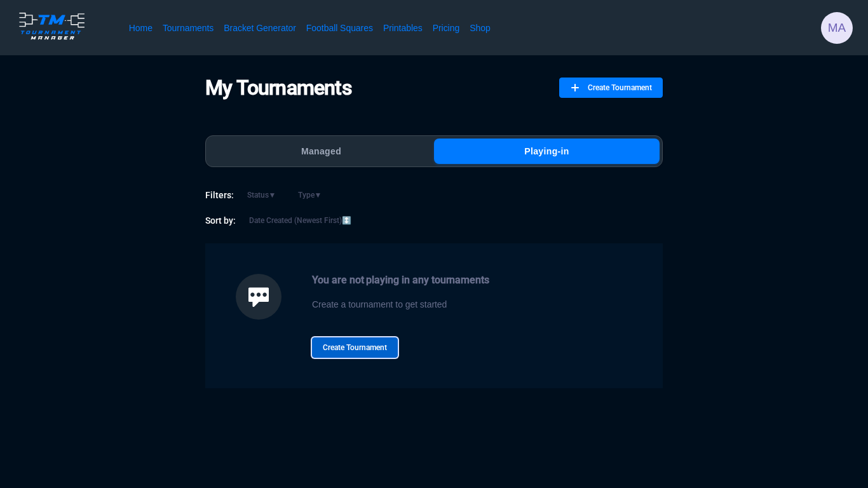 Image resolution: width=868 pixels, height=488 pixels. What do you see at coordinates (400, 280) in the screenshot?
I see `h2: You are not playing in any tournaments` at bounding box center [400, 280].